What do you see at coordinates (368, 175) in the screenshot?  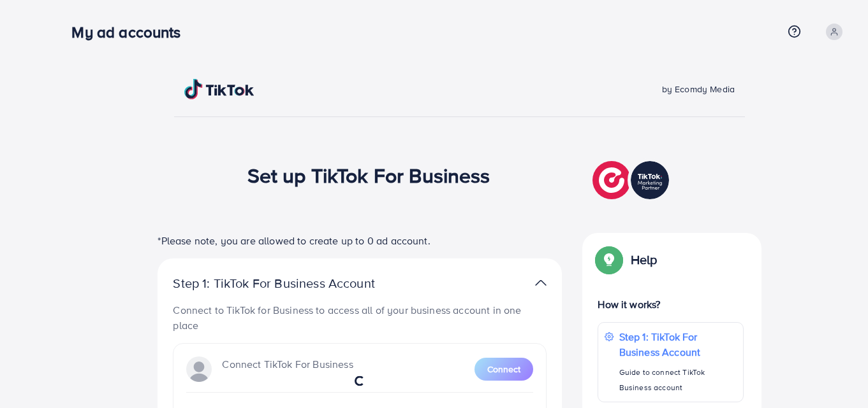 I see `h1: Set up TikTok For Business` at bounding box center [368, 175].